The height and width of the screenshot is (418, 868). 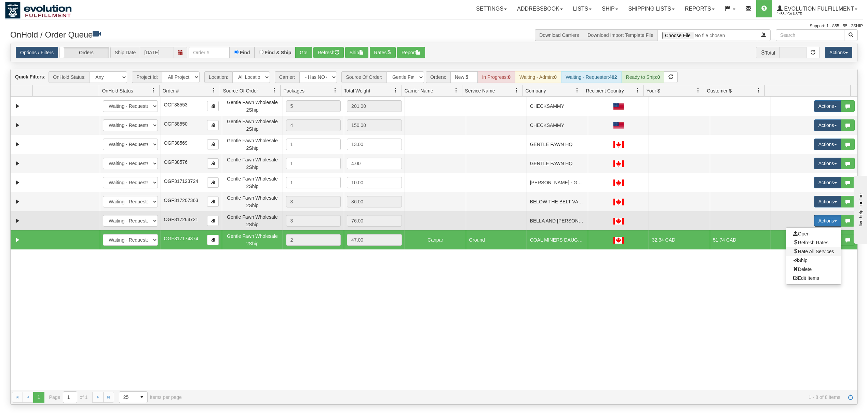 I want to click on div: 201.00, so click(x=374, y=106).